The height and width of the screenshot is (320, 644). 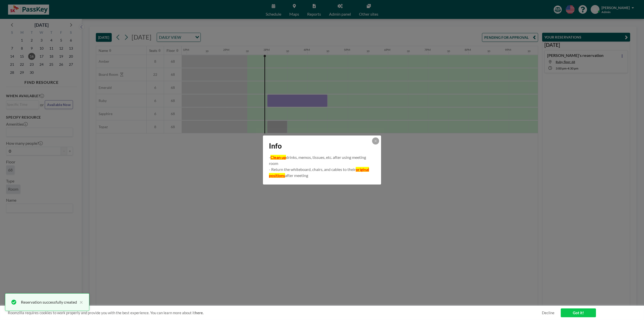 I want to click on span: Roomzilla requires cookies to work properly and provide you with the best experience. You can lea..., so click(x=275, y=313).